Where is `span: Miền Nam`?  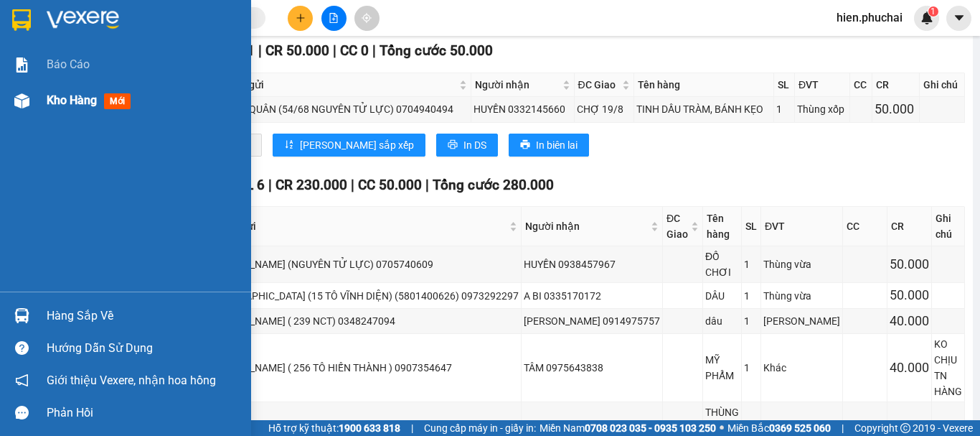 span: Miền Nam is located at coordinates (628, 428).